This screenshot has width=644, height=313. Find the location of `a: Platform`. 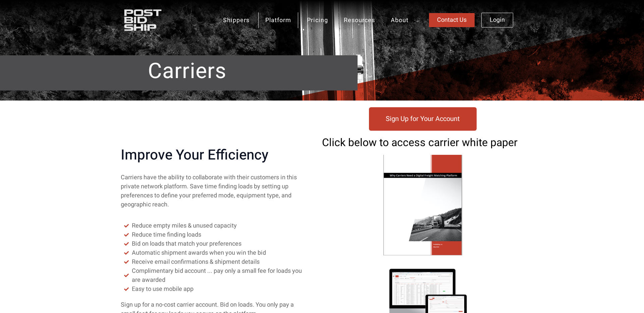

a: Platform is located at coordinates (278, 20).